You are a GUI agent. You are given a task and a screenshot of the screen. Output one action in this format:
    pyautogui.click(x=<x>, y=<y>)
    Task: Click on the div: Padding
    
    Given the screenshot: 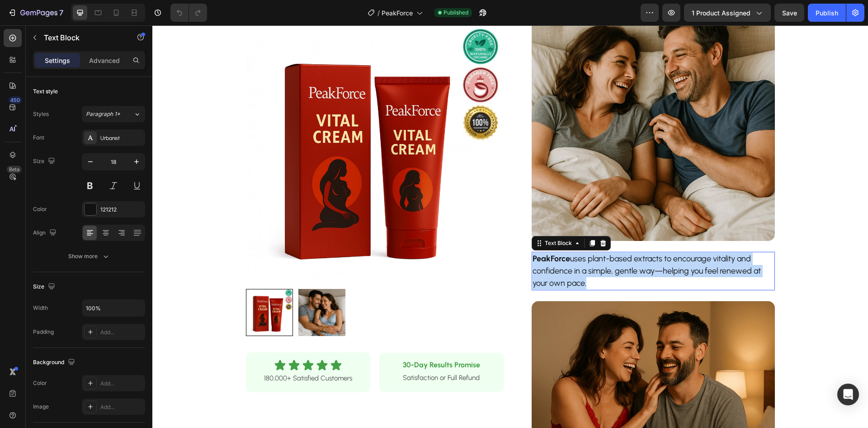 What is the action you would take?
    pyautogui.click(x=44, y=332)
    